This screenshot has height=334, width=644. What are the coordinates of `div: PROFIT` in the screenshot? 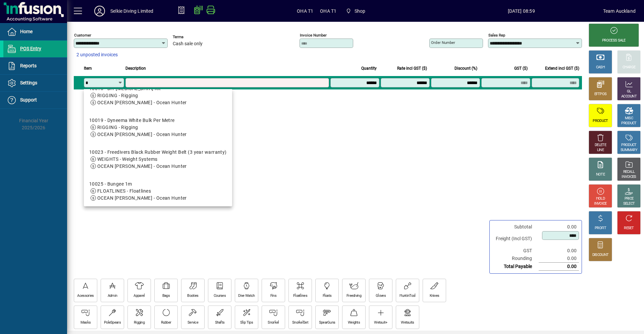 It's located at (601, 228).